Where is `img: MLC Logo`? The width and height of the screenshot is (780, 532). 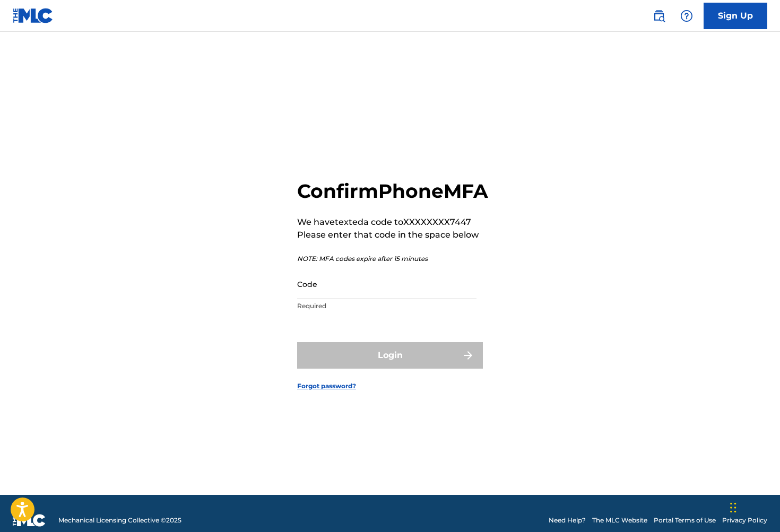
img: MLC Logo is located at coordinates (33, 15).